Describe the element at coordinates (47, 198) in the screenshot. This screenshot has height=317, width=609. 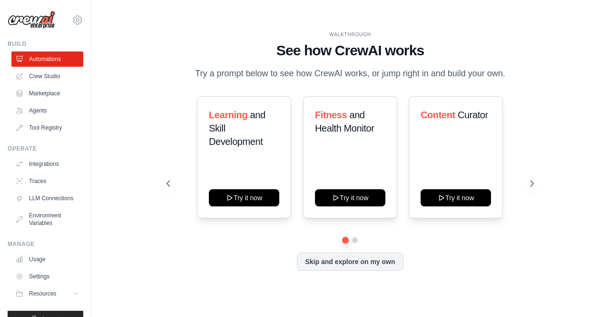
I see `a: LLM Connections` at that location.